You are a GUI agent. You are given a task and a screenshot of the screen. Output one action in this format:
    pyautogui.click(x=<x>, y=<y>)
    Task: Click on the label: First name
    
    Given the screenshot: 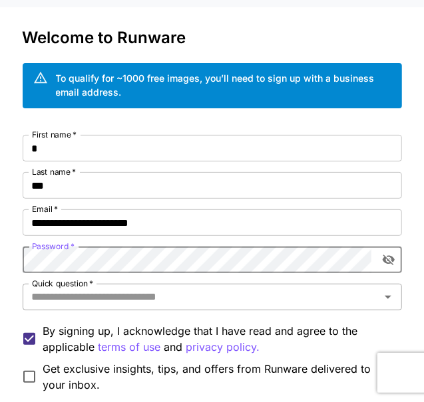 What is the action you would take?
    pyautogui.click(x=54, y=134)
    